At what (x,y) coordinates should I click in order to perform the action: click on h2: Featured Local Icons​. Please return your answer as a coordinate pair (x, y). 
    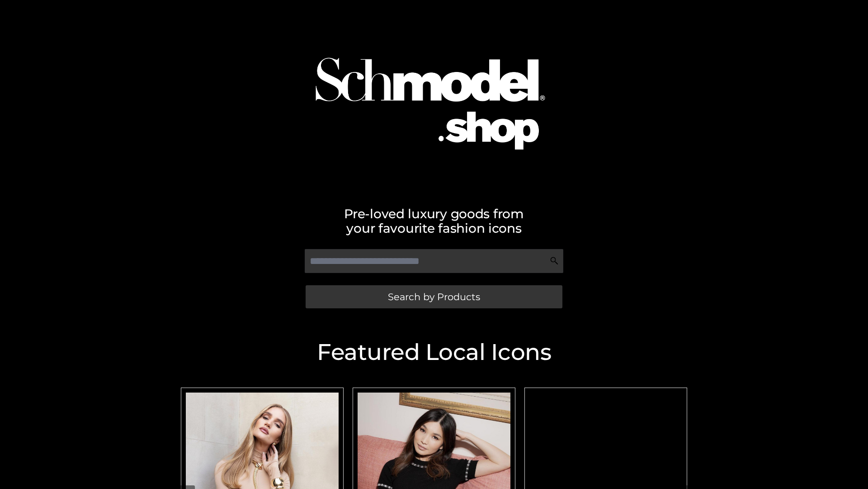
    Looking at the image, I should click on (434, 352).